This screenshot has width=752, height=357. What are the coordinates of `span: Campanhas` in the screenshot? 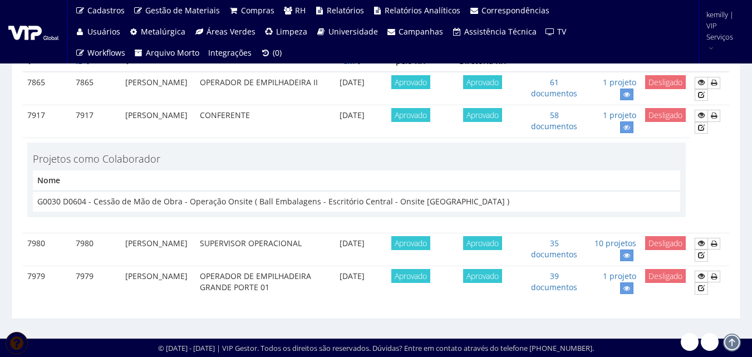 It's located at (421, 31).